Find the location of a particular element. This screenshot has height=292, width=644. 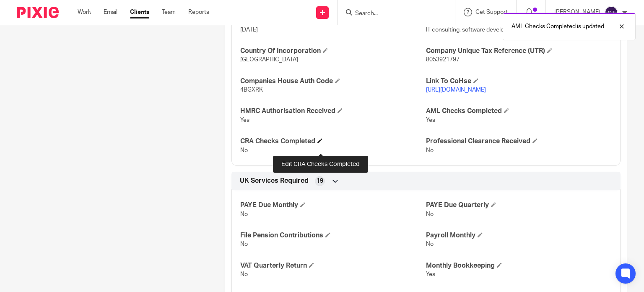

p: AML Checks Completed is updated is located at coordinates (558, 27).